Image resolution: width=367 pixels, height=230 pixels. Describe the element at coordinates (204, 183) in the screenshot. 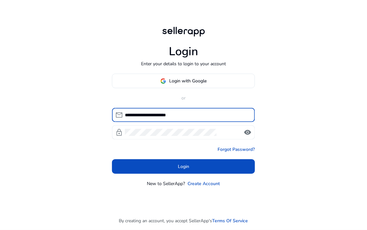

I see `a: Create Account` at that location.